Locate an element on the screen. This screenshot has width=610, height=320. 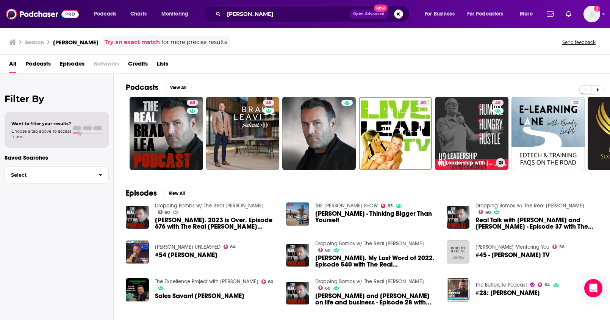
a: Podcasts is located at coordinates (38, 65).